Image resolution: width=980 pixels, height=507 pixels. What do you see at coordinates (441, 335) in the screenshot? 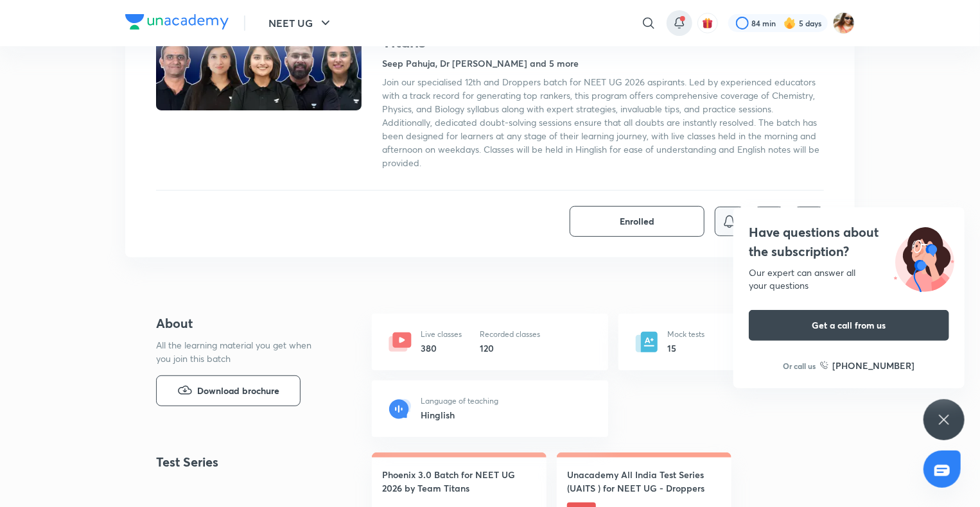
I see `p: Live classes` at bounding box center [441, 335].